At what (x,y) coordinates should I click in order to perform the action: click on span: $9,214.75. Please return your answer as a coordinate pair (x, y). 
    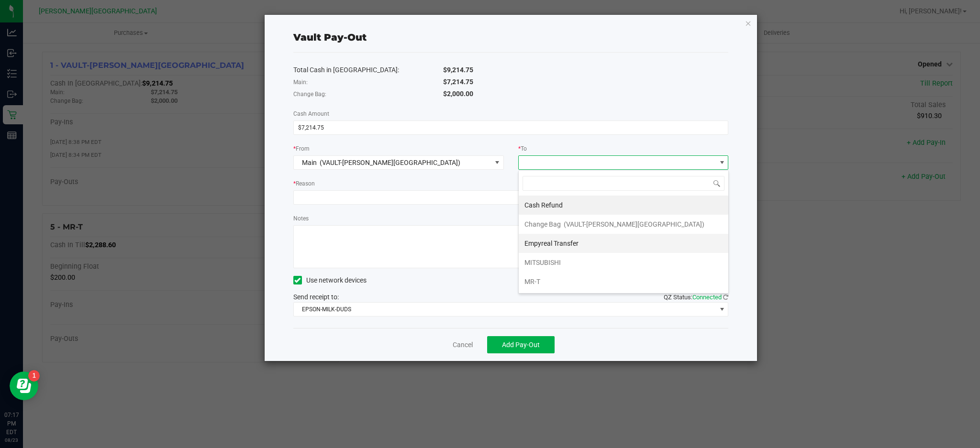
    Looking at the image, I should click on (458, 69).